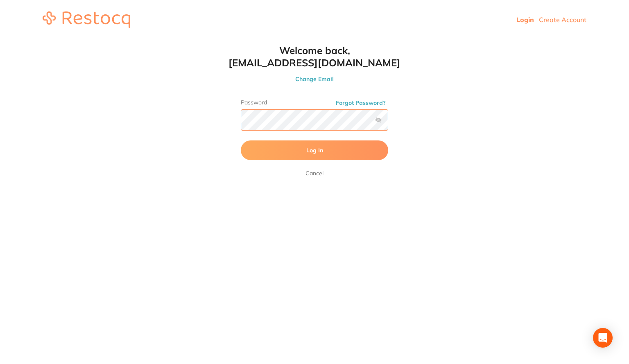  Describe the element at coordinates (315, 173) in the screenshot. I see `a: Cancel` at that location.